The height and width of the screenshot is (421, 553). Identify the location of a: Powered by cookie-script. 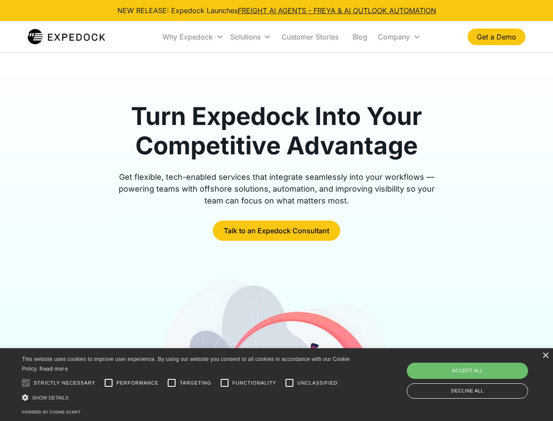
(51, 411).